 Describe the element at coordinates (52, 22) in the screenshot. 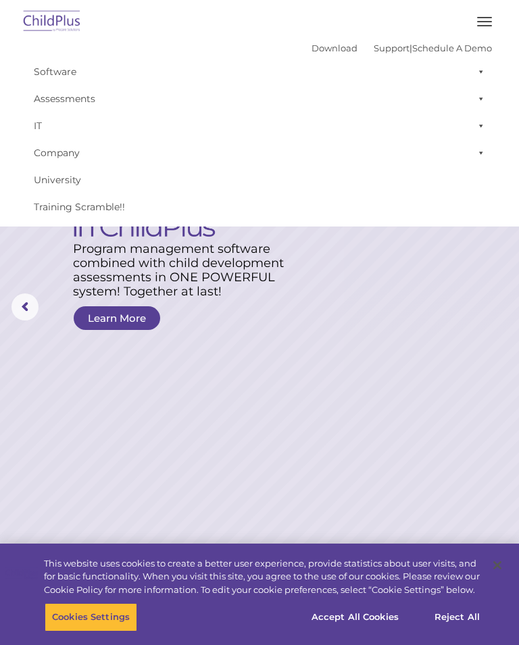

I see `img: ChildPlus by Procare Solutions` at that location.